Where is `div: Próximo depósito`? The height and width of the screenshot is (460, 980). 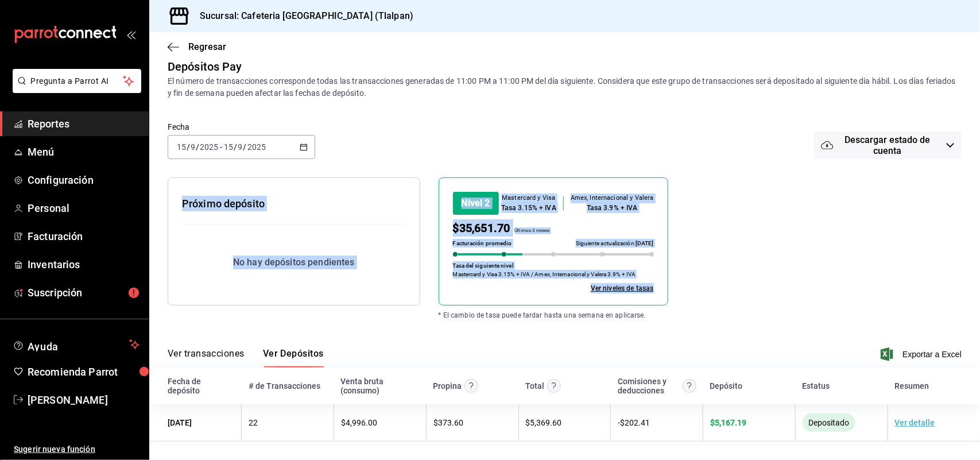
div: Próximo depósito is located at coordinates (223, 203).